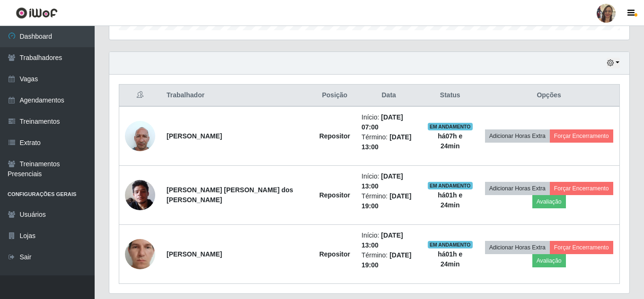  Describe the element at coordinates (450, 95) in the screenshot. I see `th: Status` at that location.